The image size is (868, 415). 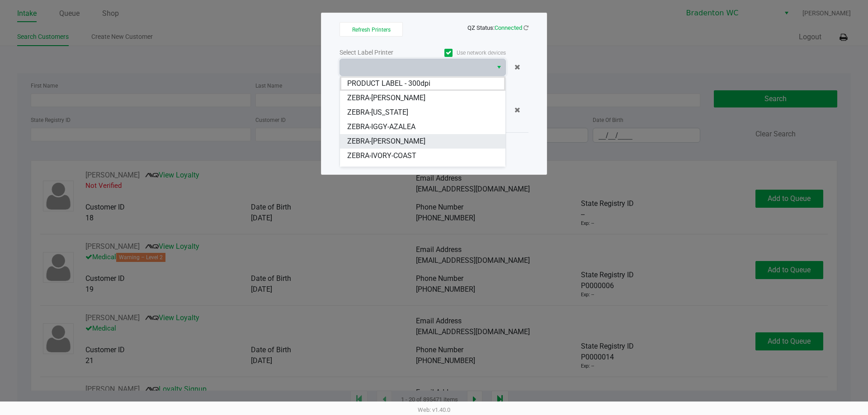 I want to click on span: ZEBRA-IVORY-COAST, so click(x=382, y=156).